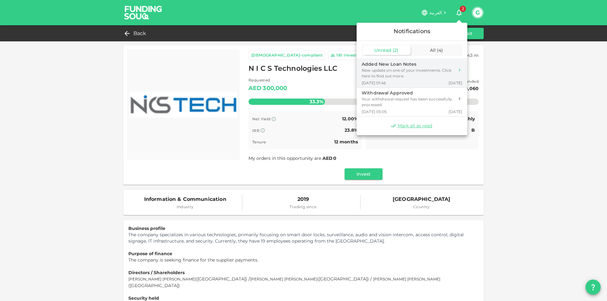 Image resolution: width=607 pixels, height=301 pixels. Describe the element at coordinates (408, 64) in the screenshot. I see `div: Added New Loan Notes` at that location.